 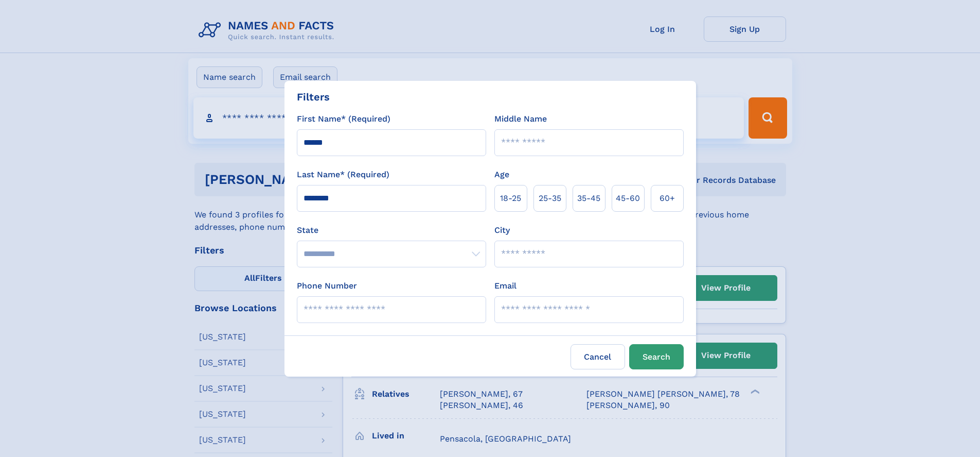 What do you see at coordinates (550, 198) in the screenshot?
I see `span: 25‑35` at bounding box center [550, 198].